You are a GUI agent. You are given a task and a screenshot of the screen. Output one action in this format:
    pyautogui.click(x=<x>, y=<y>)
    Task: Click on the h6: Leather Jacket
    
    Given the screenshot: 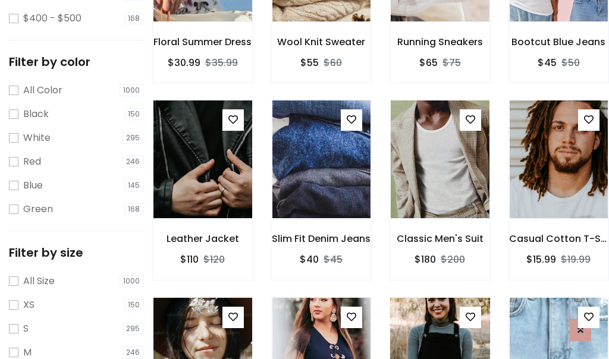 What is the action you would take?
    pyautogui.click(x=203, y=238)
    